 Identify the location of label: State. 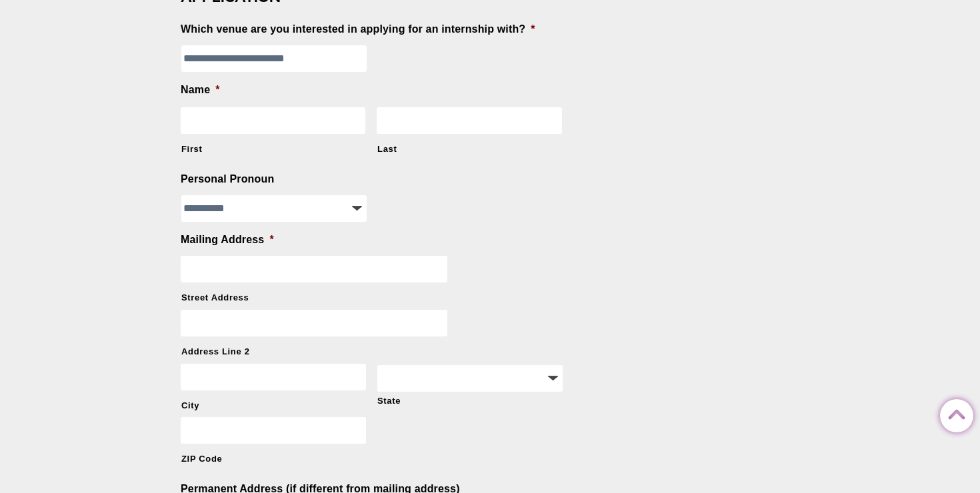
(469, 401).